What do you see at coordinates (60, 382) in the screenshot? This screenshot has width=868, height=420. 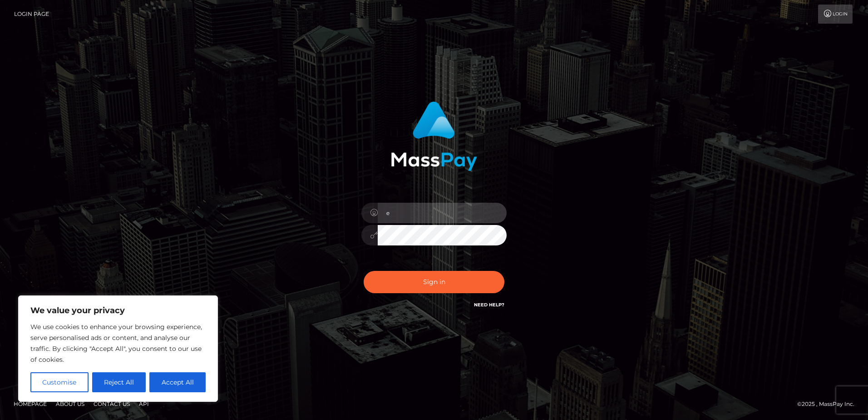 I see `button: Customise` at bounding box center [60, 382].